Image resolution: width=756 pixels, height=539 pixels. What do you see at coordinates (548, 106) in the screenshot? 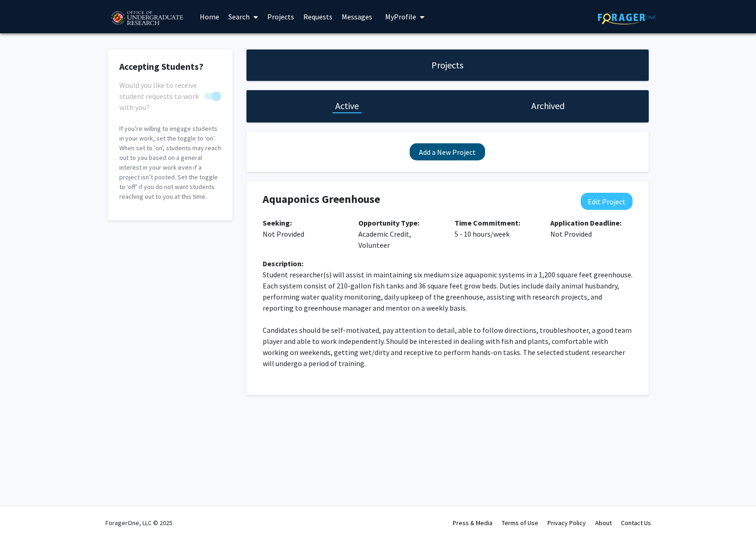
I see `h1: Archived` at bounding box center [548, 106].